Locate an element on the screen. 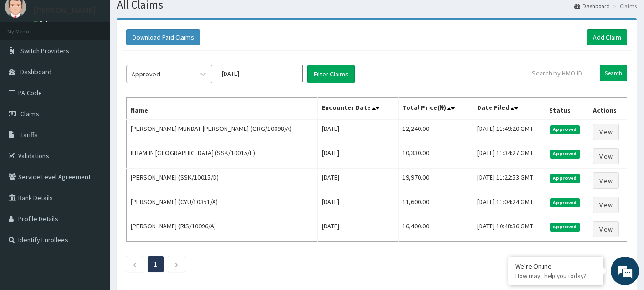 This screenshot has width=644, height=290. input: Search is located at coordinates (613, 73).